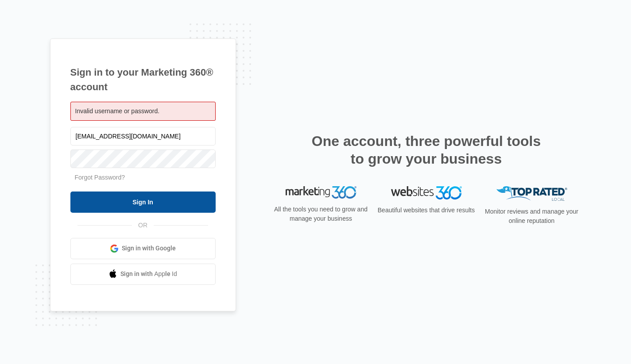 Image resolution: width=631 pixels, height=364 pixels. Describe the element at coordinates (117, 111) in the screenshot. I see `span: Invalid username or password.` at that location.